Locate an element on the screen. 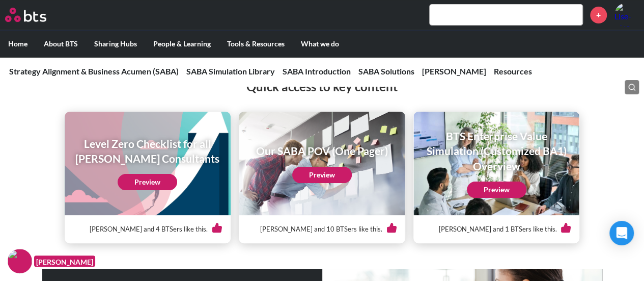 The image size is (644, 281). img: BTS Logo is located at coordinates (26, 15).